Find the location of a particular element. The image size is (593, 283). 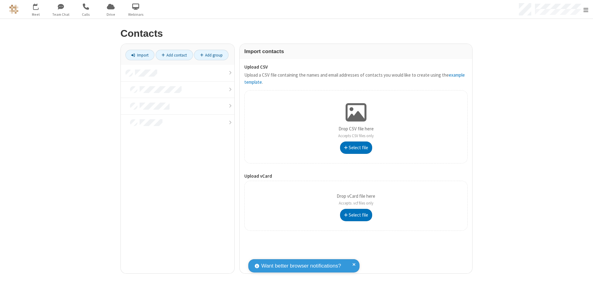

div: 3 is located at coordinates (39, 6).